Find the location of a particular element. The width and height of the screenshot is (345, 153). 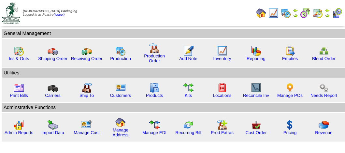

a: (logout) is located at coordinates (59, 15).